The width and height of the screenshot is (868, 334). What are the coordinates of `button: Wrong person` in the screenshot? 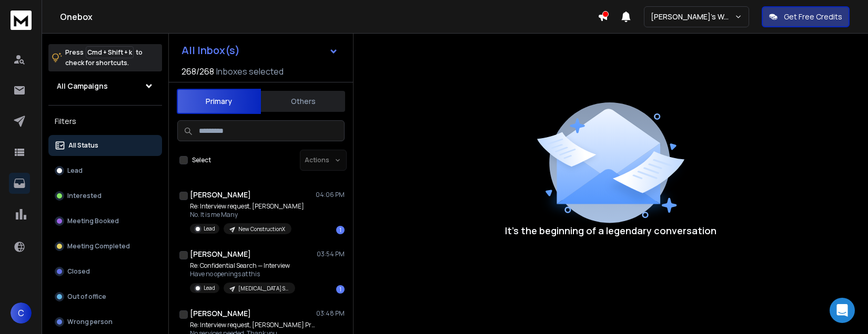 It's located at (105, 322).